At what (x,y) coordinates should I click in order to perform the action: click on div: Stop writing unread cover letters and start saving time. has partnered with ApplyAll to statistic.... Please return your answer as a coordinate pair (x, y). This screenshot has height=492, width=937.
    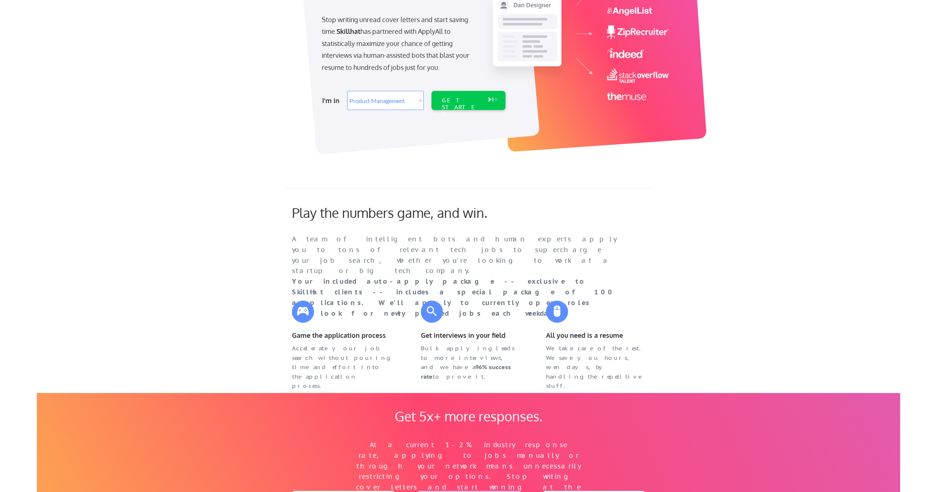
    Looking at the image, I should click on (397, 43).